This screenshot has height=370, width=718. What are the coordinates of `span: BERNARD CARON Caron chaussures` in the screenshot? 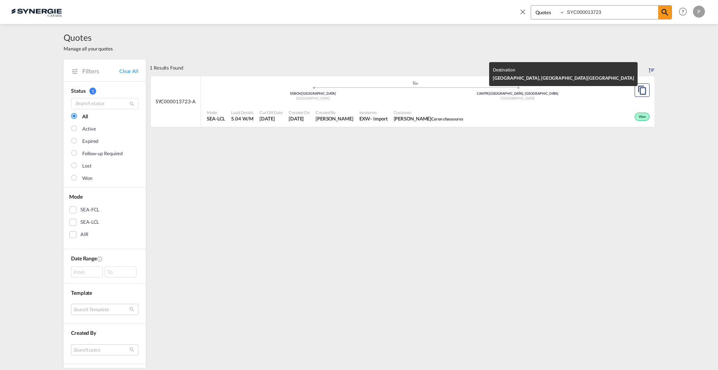 It's located at (429, 119).